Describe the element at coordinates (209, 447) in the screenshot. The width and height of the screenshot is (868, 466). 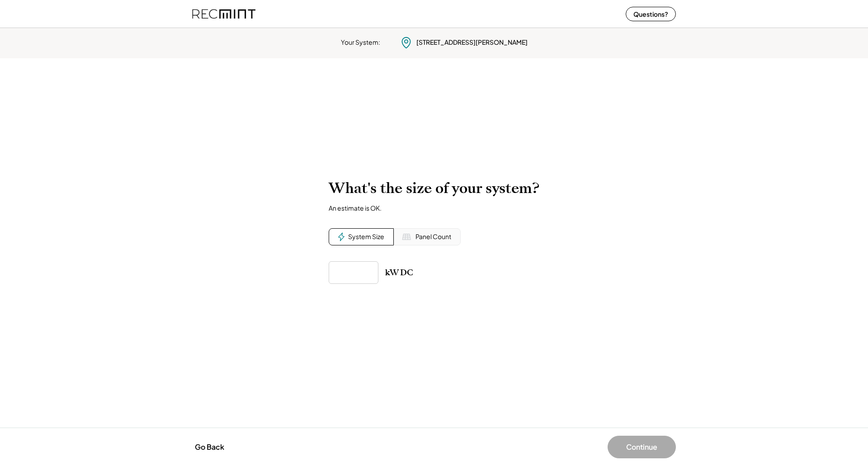
I see `button: Go Back` at that location.